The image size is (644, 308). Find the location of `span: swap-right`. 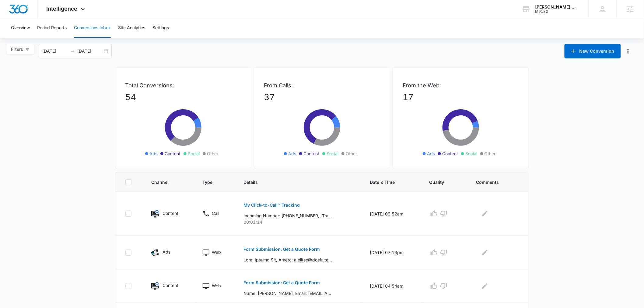

span: swap-right is located at coordinates (72, 51).